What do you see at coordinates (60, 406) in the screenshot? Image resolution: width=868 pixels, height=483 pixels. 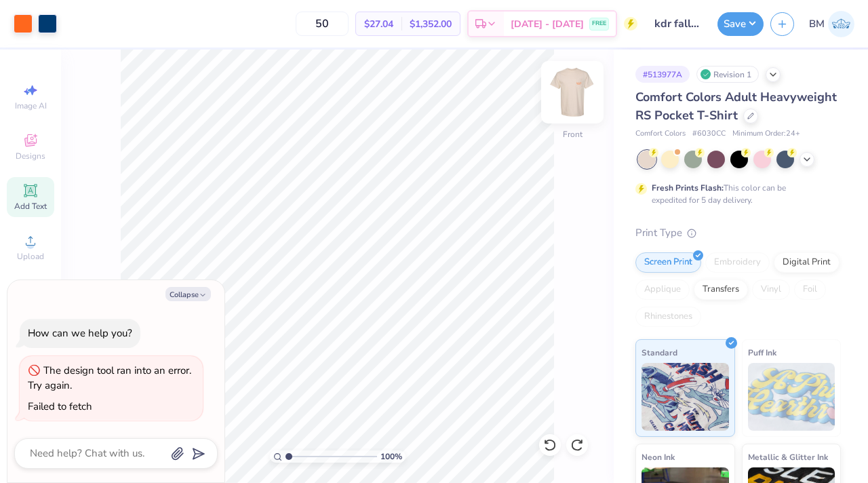 I see `div: Failed to fetch` at bounding box center [60, 406].